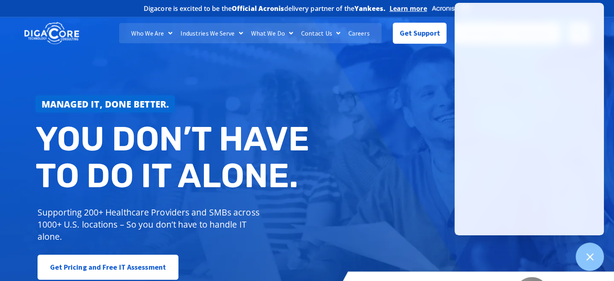 The height and width of the screenshot is (281, 614). I want to click on a: Who We Are, so click(152, 33).